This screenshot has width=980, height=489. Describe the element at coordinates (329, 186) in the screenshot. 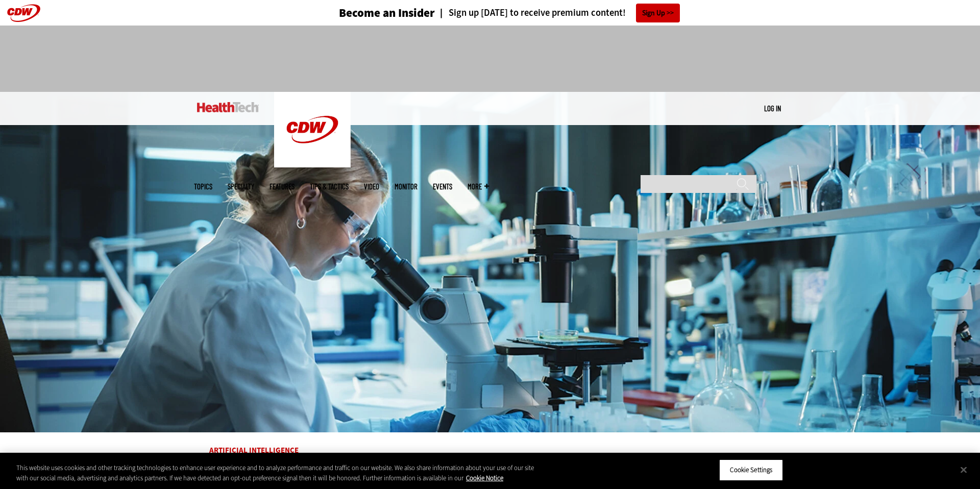

I see `a: Tips & Tactics` at that location.